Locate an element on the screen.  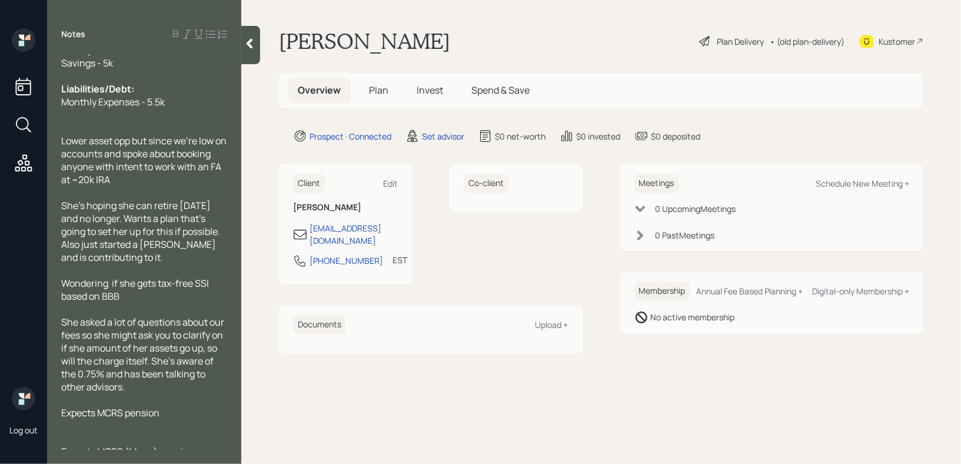
img: retirable_logo.png is located at coordinates (24, 398).